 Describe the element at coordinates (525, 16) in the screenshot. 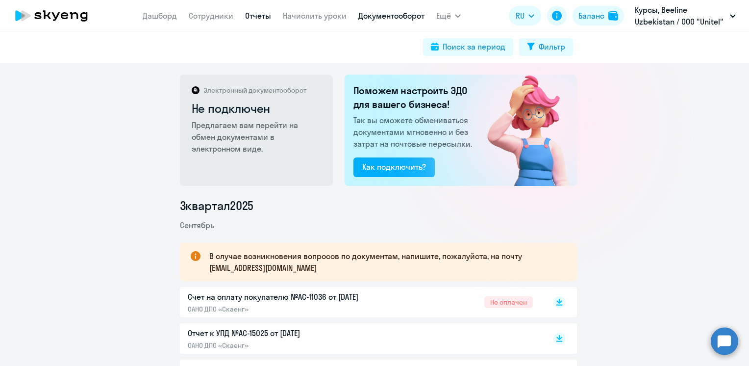

I see `button: RU` at that location.